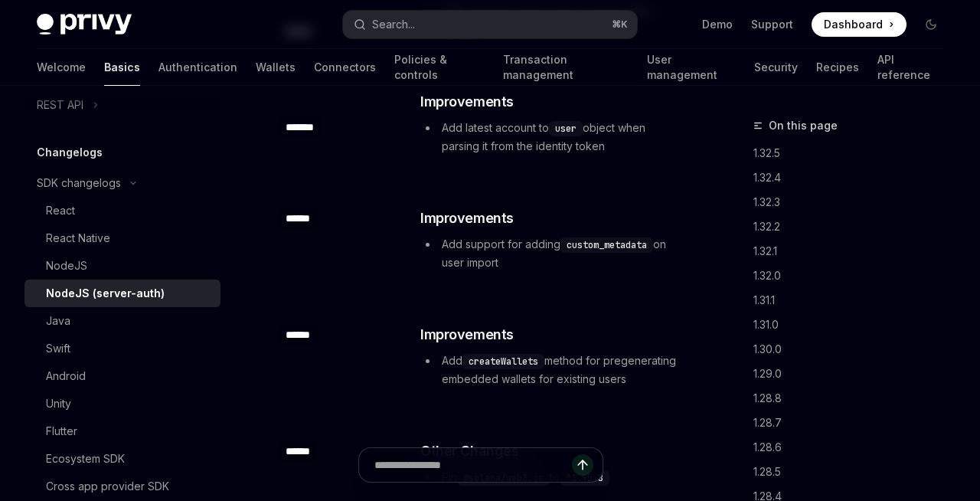  What do you see at coordinates (84, 25) in the screenshot?
I see `img: dark logo` at bounding box center [84, 25].